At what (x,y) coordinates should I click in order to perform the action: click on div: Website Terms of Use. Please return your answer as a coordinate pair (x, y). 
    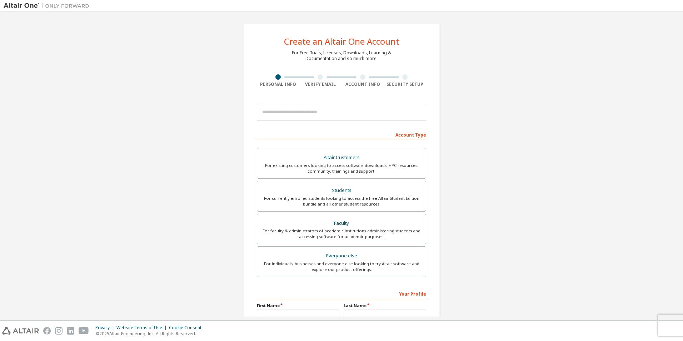
    Looking at the image, I should click on (142, 327).